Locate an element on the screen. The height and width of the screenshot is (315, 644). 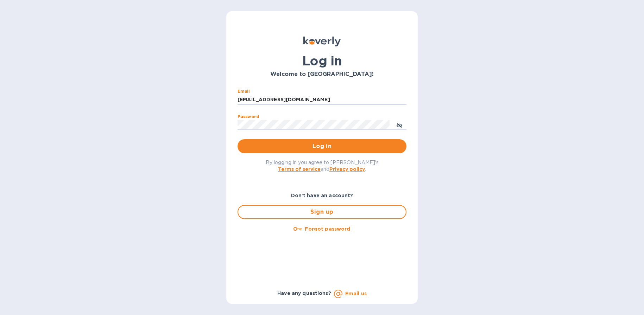
b: Email us is located at coordinates (356, 294).